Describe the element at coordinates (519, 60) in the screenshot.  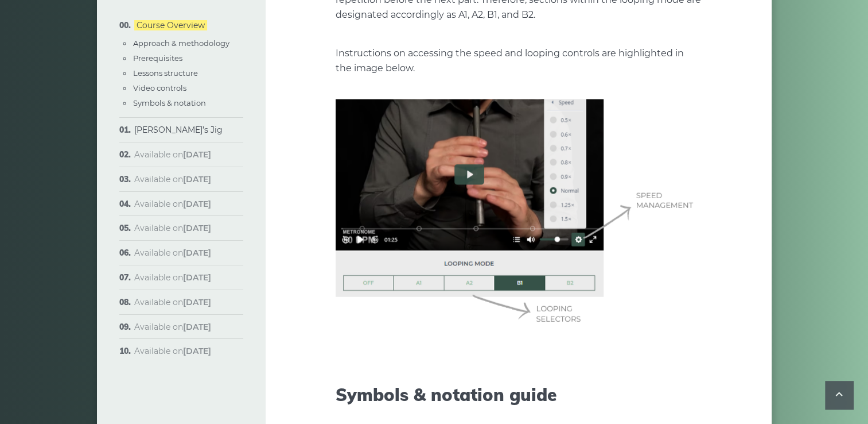
I see `p: Instructions on accessing the speed and looping controls are highlighted in the image below.` at that location.